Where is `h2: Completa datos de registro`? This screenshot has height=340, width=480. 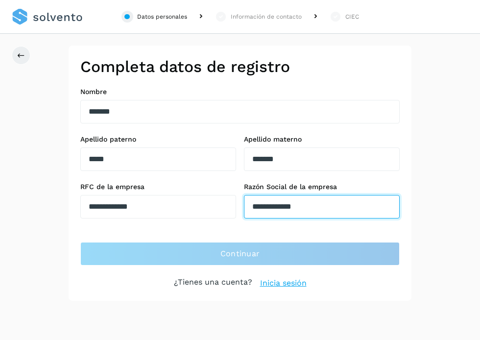 h2: Completa datos de registro is located at coordinates (240, 67).